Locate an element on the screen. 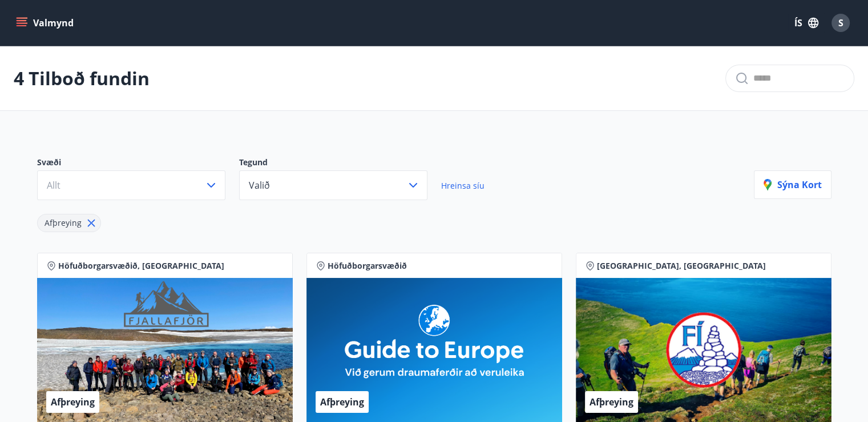 The image size is (868, 422). p: Tegund is located at coordinates (340, 163).